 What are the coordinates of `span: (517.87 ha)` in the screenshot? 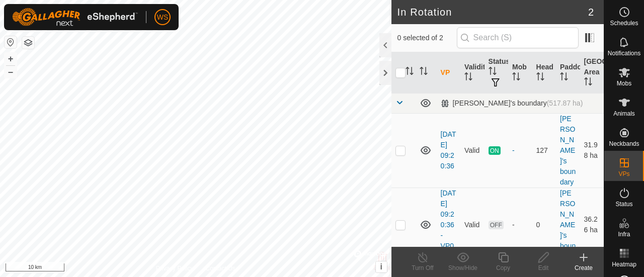 It's located at (565, 103).